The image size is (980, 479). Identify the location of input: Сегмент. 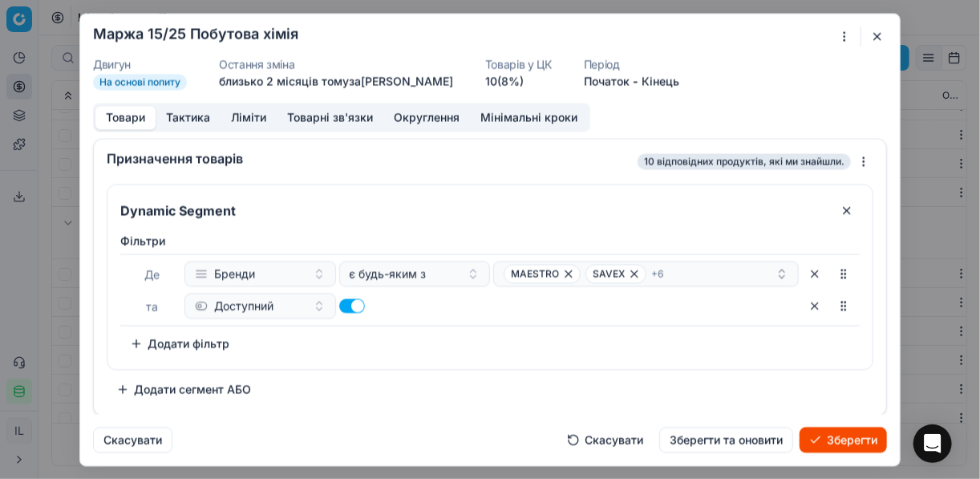
(473, 210).